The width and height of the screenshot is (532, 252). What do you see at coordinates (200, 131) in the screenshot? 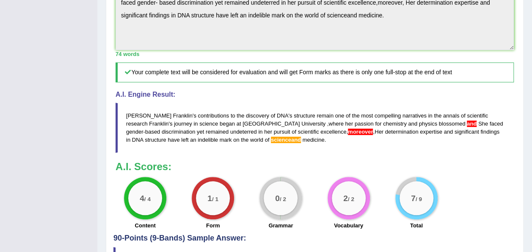
I see `span: yet` at bounding box center [200, 131].